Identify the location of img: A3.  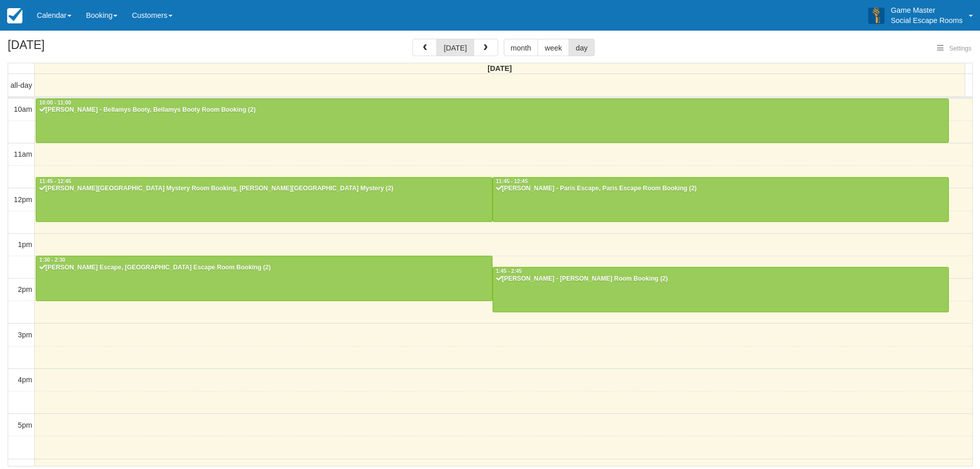
(876, 15).